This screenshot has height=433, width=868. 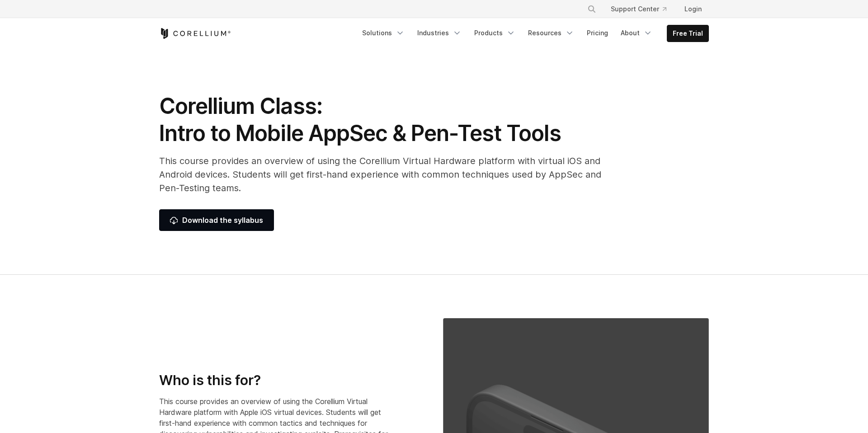 What do you see at coordinates (592, 10) in the screenshot?
I see `button: Search` at bounding box center [592, 10].